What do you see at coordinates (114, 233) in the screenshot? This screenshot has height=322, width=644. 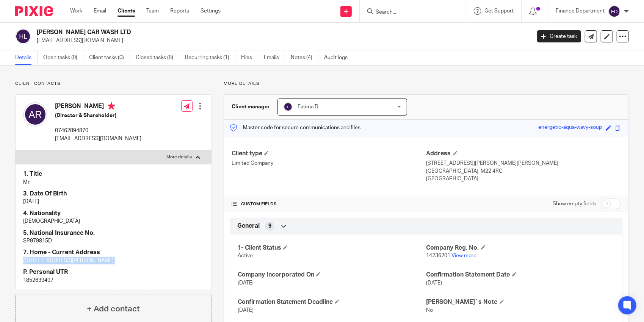 I see `h4: 5. National Insurance No.` at bounding box center [114, 233].